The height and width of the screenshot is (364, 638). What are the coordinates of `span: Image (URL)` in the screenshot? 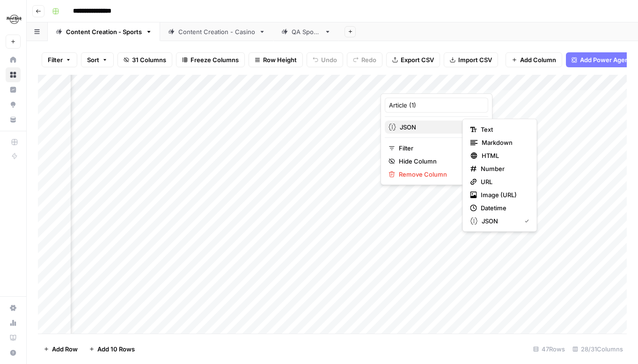 It's located at (503, 195).